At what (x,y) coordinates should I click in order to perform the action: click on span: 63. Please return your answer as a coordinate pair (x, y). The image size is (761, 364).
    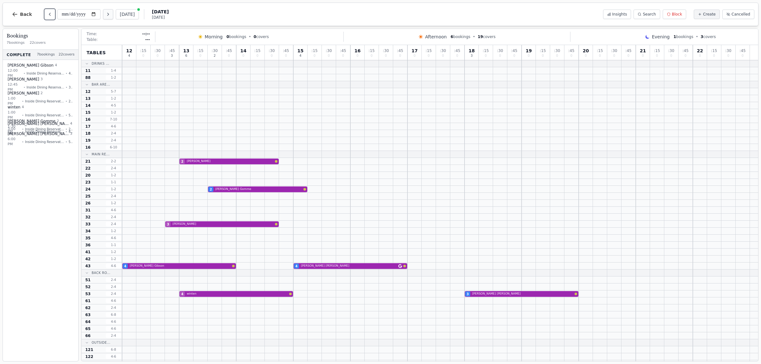
    Looking at the image, I should click on (88, 315).